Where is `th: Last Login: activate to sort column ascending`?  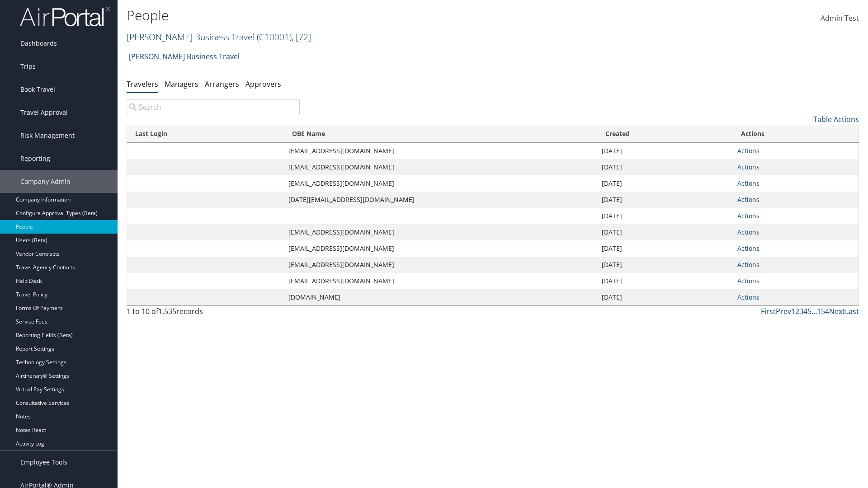 th: Last Login: activate to sort column ascending is located at coordinates (205, 134).